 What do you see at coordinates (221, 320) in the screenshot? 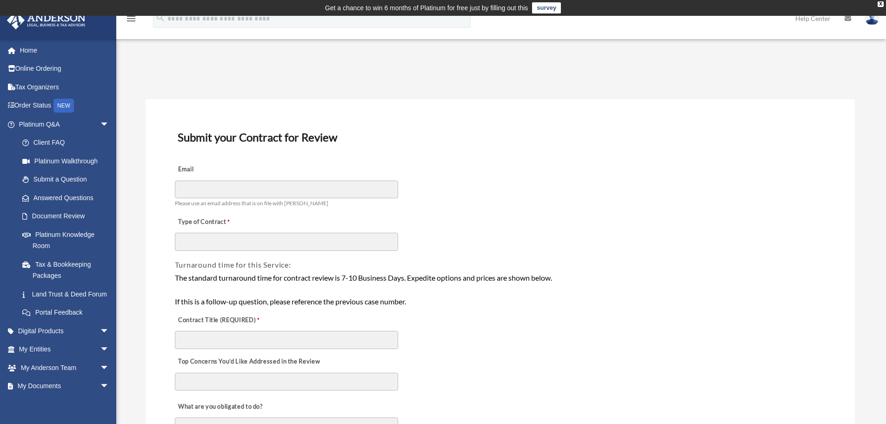
I see `label: Contract Title (REQUIRED)` at bounding box center [221, 320].